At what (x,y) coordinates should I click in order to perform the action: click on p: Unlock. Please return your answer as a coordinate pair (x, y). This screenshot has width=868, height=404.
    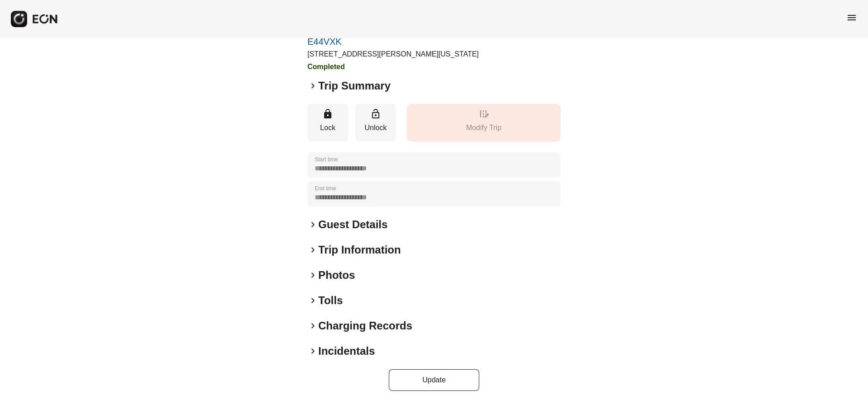
    Looking at the image, I should click on (376, 128).